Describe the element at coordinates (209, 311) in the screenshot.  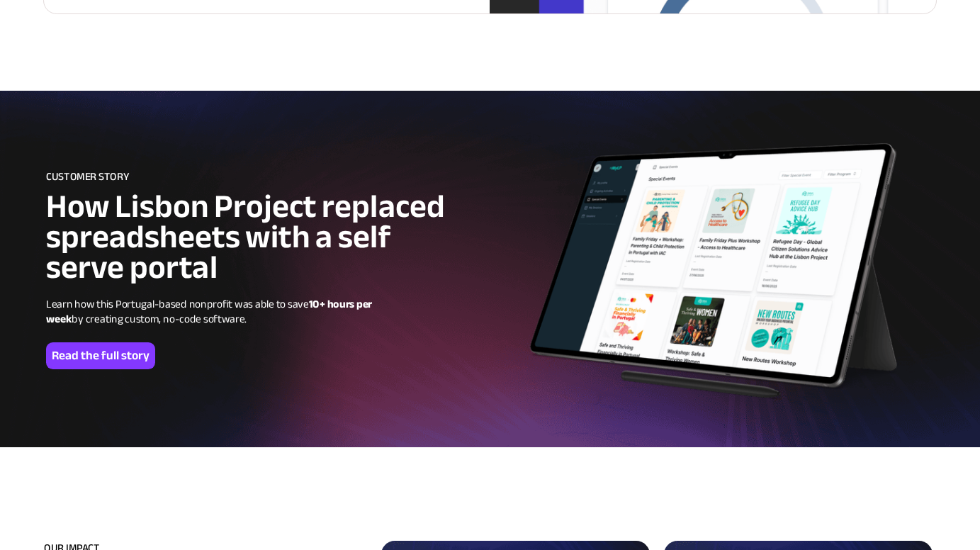
I see `span: Learn how this Portugal-based nonprofit was able to save by creating custom, no-code software.` at that location.